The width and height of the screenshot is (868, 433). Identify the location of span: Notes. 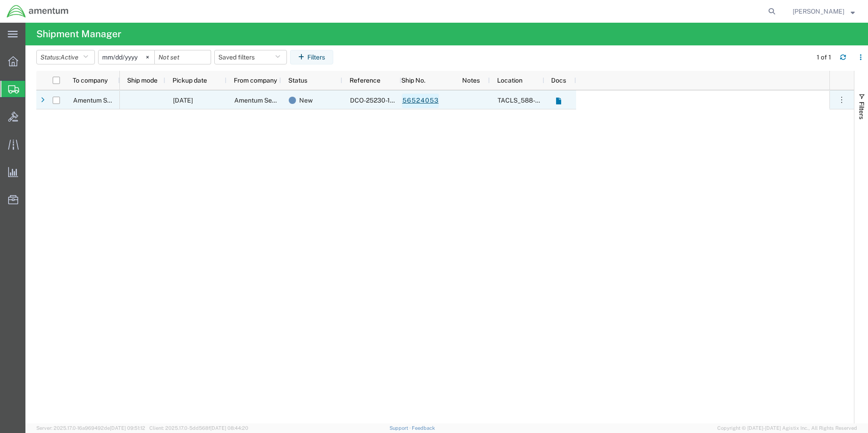
(471, 80).